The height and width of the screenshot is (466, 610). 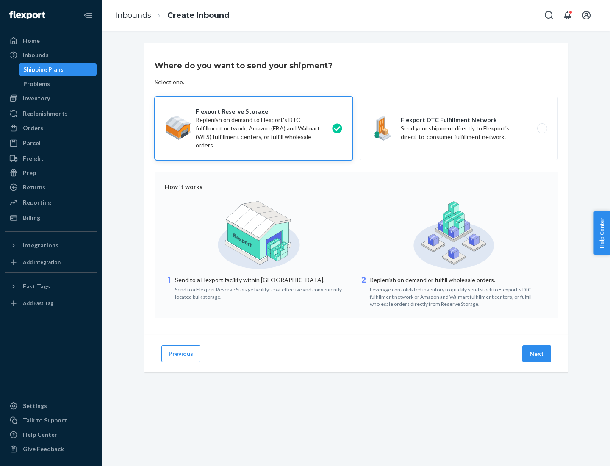 What do you see at coordinates (169, 288) in the screenshot?
I see `div: 1` at bounding box center [169, 288].